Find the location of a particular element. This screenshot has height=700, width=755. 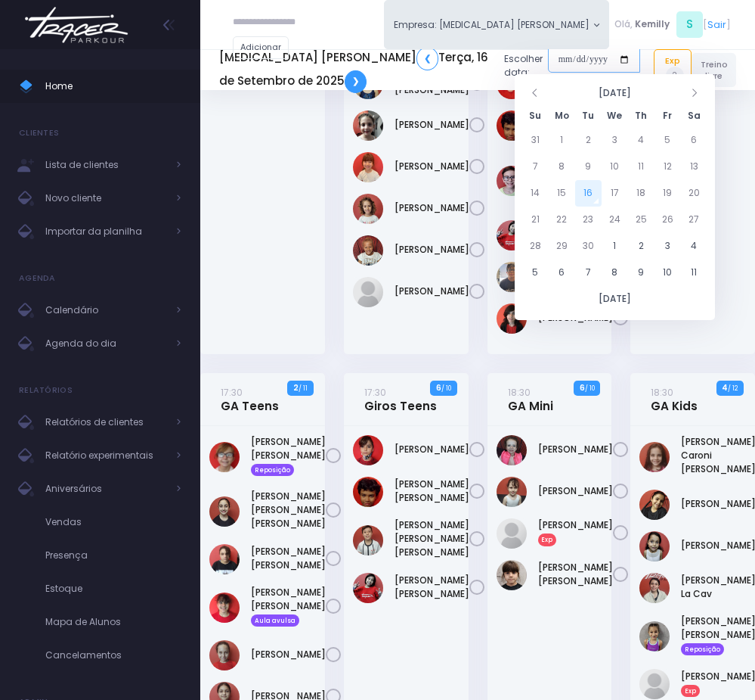

img: João Vitor Fontan Nicoleti is located at coordinates (512, 181).